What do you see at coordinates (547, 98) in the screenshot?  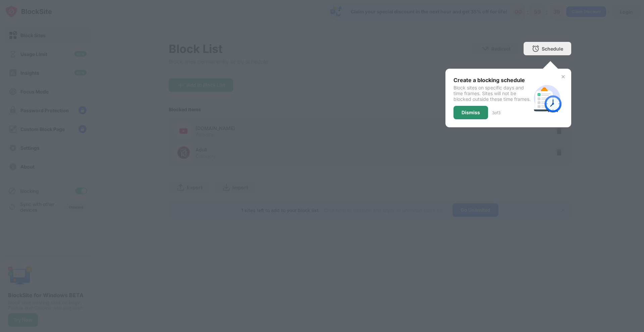 I see `img: schedule.svg` at bounding box center [547, 98].